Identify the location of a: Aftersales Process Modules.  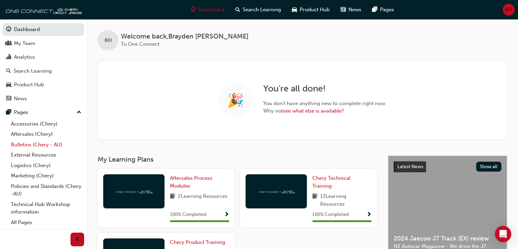
(200, 182).